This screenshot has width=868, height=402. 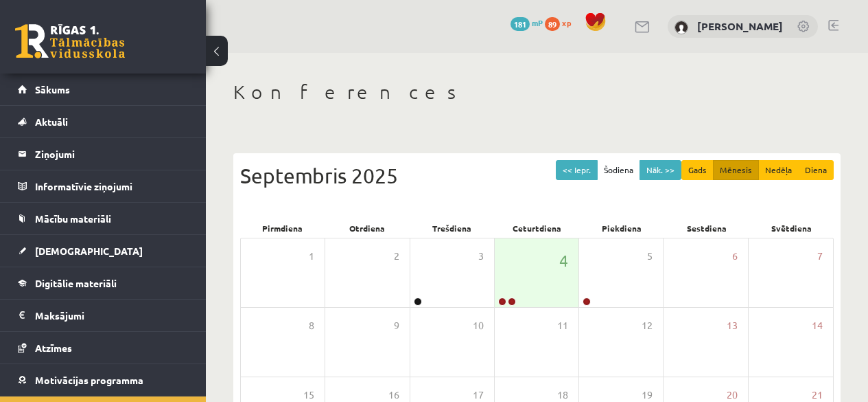 What do you see at coordinates (815, 170) in the screenshot?
I see `button: Diena` at bounding box center [815, 170].